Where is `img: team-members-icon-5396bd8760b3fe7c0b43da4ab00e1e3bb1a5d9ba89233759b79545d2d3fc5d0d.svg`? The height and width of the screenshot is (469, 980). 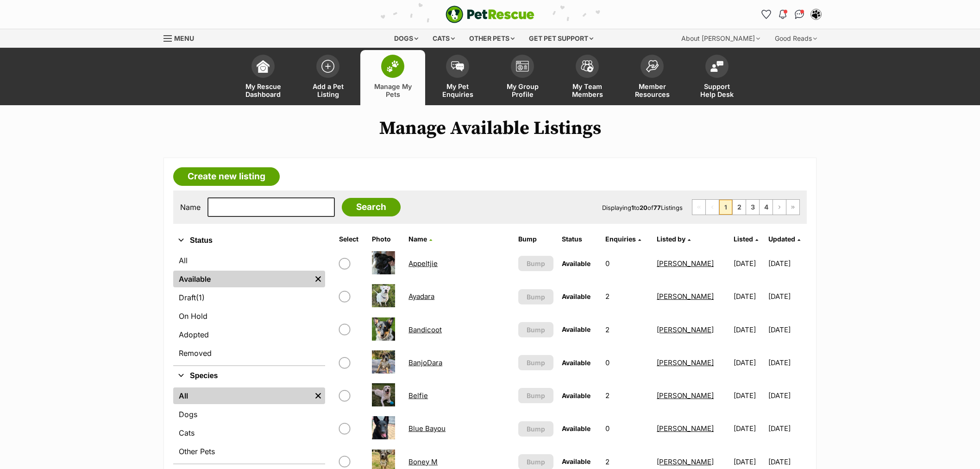 img: team-members-icon-5396bd8760b3fe7c0b43da4ab00e1e3bb1a5d9ba89233759b79545d2d3fc5d0d.svg is located at coordinates (588, 66).